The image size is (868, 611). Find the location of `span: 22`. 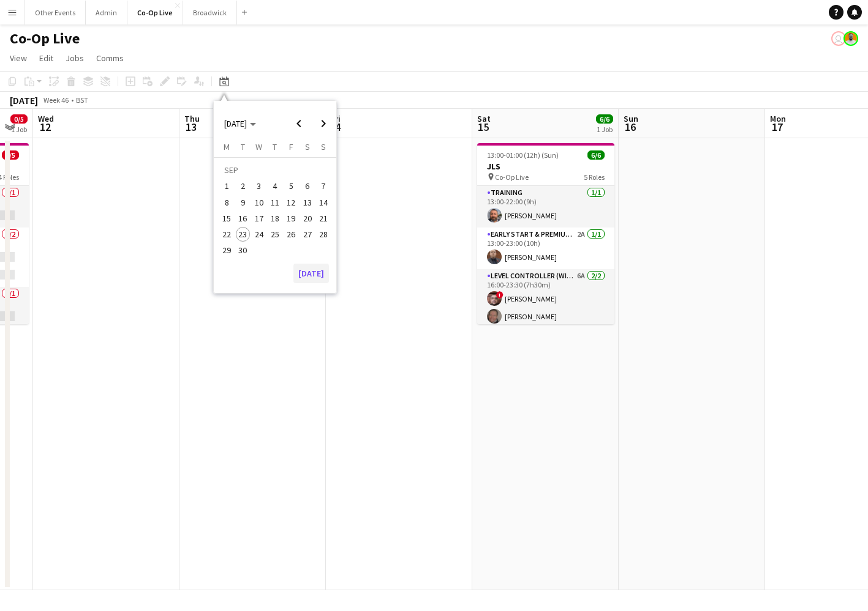

span: 22 is located at coordinates (227, 235).